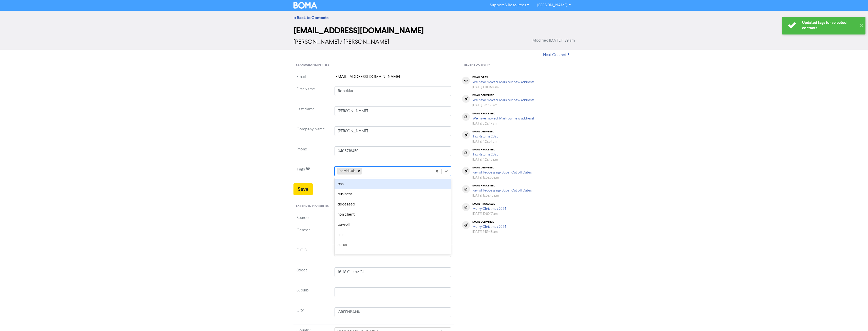 The image size is (868, 331). What do you see at coordinates (312, 274) in the screenshot?
I see `td: Street` at bounding box center [312, 274].